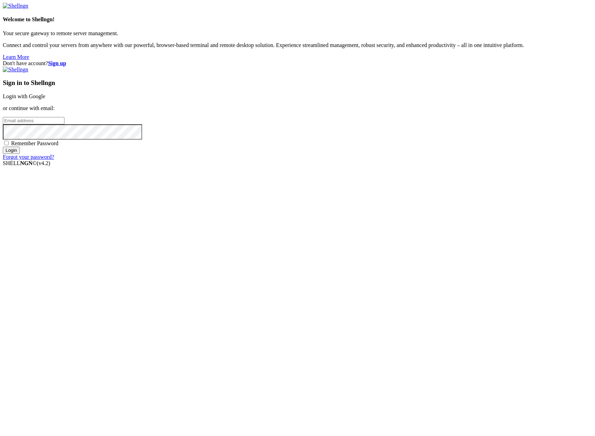  What do you see at coordinates (297, 83) in the screenshot?
I see `h3: Sign in to Shellngn` at bounding box center [297, 83].